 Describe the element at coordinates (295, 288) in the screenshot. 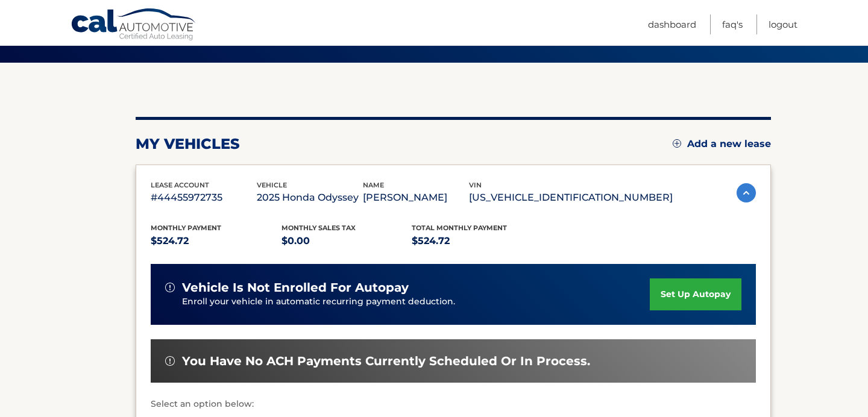

I see `span: vehicle is not enrolled for autopay` at that location.